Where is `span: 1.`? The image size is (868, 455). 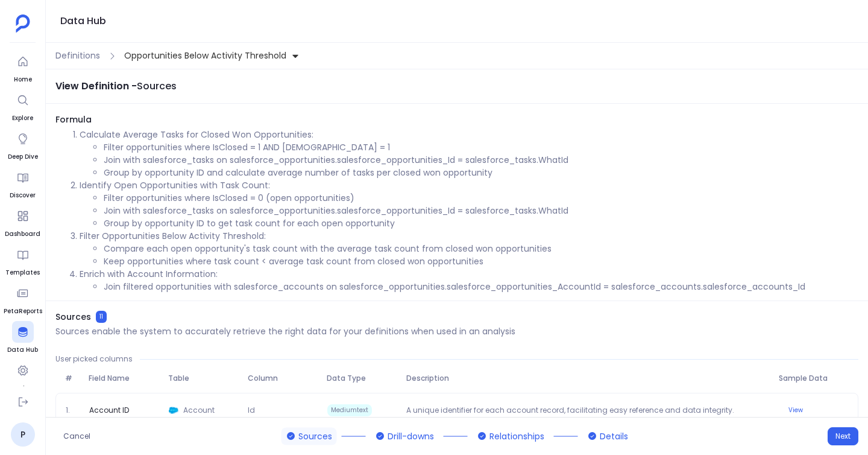 span: 1. is located at coordinates (72, 410).